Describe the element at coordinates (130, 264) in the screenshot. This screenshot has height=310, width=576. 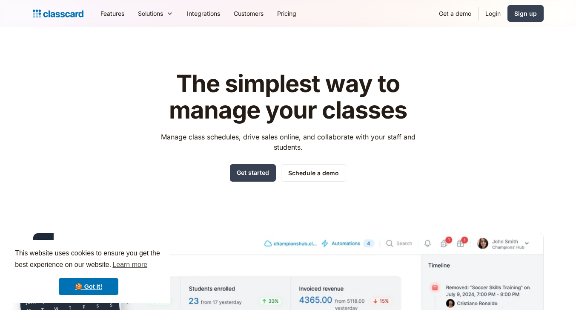
I see `a: learn more about cookies` at that location.